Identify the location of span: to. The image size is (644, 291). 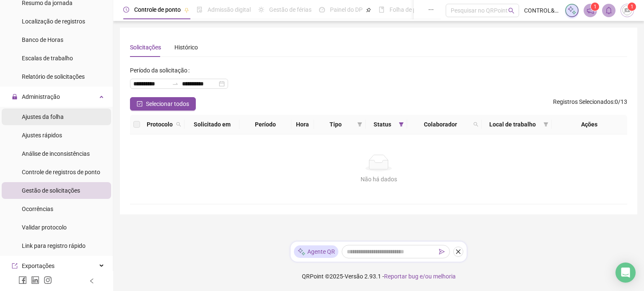
(175, 84).